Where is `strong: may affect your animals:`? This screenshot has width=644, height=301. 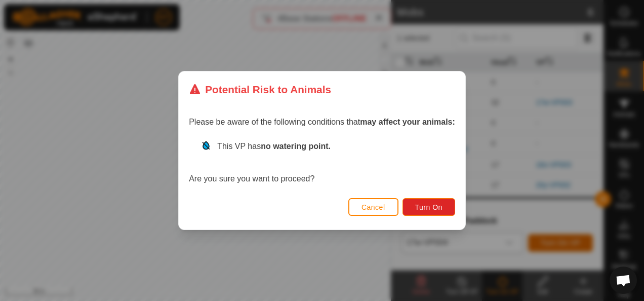 strong: may affect your animals: is located at coordinates (407, 121).